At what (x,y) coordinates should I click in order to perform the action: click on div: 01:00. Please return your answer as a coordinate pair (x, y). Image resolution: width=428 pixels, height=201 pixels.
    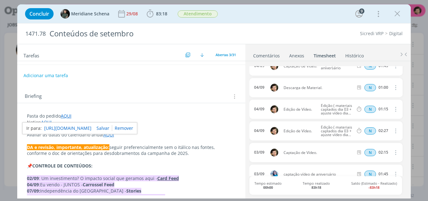
    Looking at the image, I should click on (384, 88).